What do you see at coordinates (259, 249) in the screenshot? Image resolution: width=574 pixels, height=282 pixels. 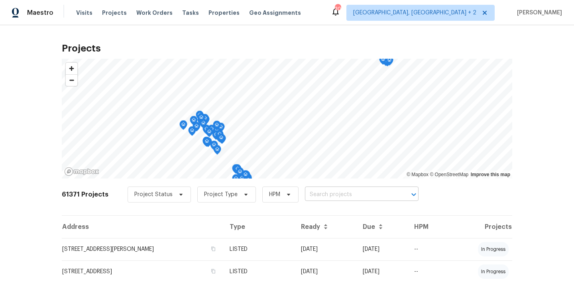 I see `td: LISTED` at bounding box center [259, 249].